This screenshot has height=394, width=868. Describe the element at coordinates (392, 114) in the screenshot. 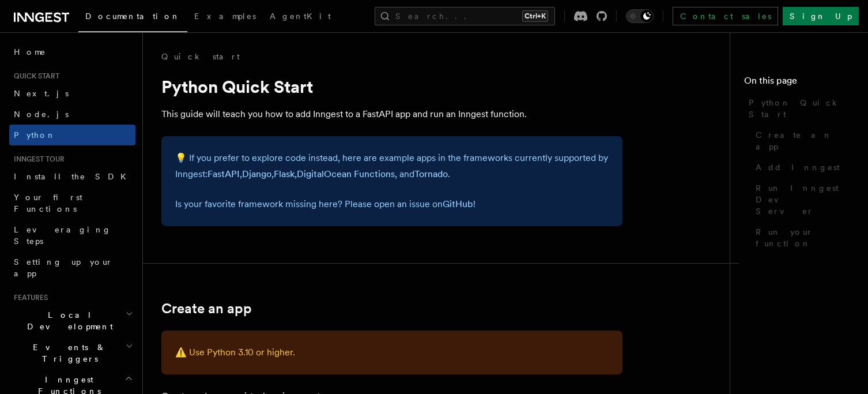

I see `p: This guide will teach you how to add Inngest to a FastAPI app and run an Inngest function.` at that location.